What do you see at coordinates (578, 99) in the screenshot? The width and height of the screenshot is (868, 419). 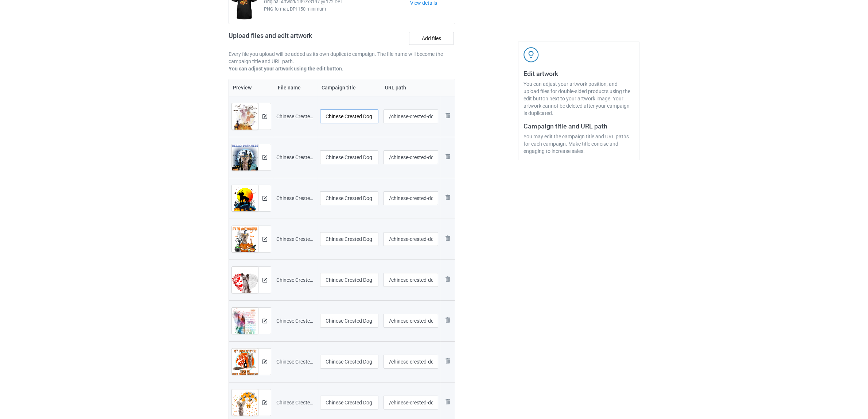 I see `div: You can adjust your artwork position, and upload files for double-sided products using the edit b...` at bounding box center [578, 99].